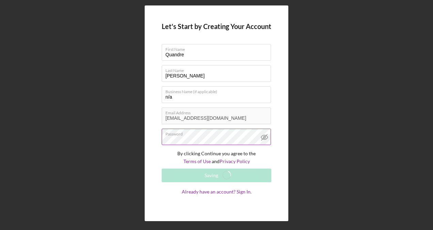 Image resolution: width=433 pixels, height=230 pixels. Describe the element at coordinates (217, 157) in the screenshot. I see `p: By clicking Continue you agree to the and` at that location.